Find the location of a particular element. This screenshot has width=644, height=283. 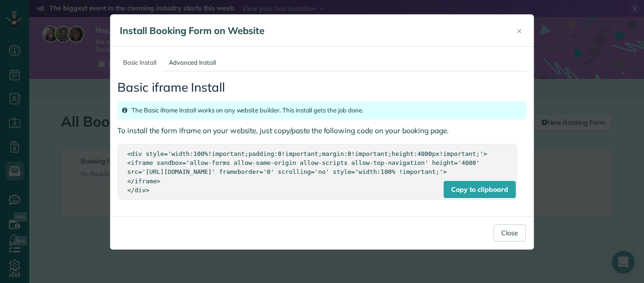

div: The Basic iframe Install works on any website builder. This install gets the job done. is located at coordinates (322, 110).